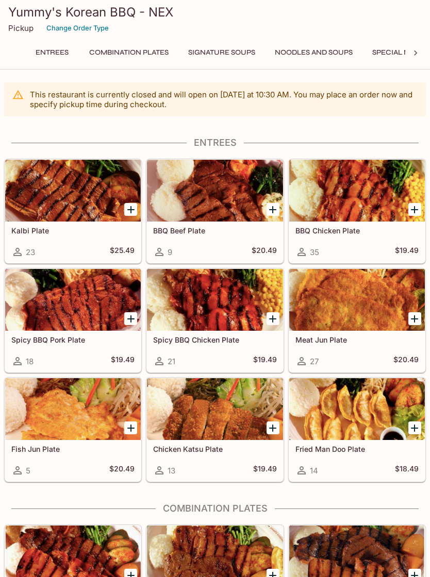  What do you see at coordinates (214, 340) in the screenshot?
I see `h5: Spicy BBQ Chicken Plate` at bounding box center [214, 340].